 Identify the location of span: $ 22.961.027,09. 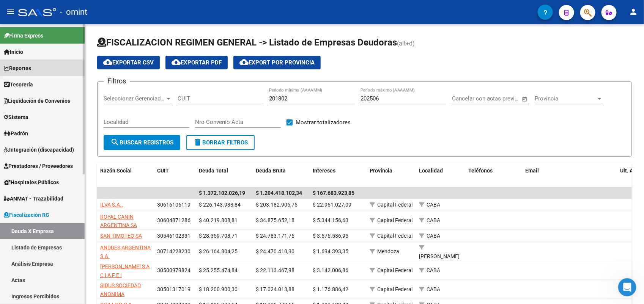
(332, 204).